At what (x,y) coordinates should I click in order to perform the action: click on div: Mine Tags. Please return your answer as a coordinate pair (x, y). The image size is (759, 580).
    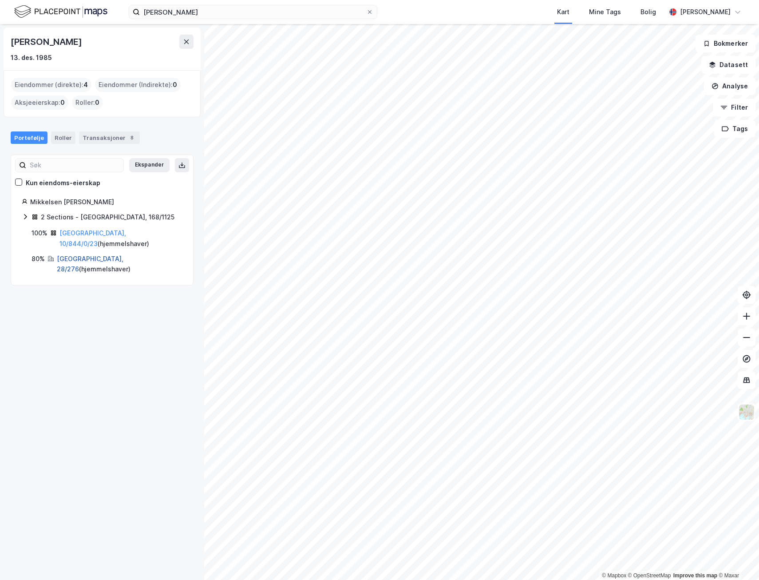
    Looking at the image, I should click on (605, 12).